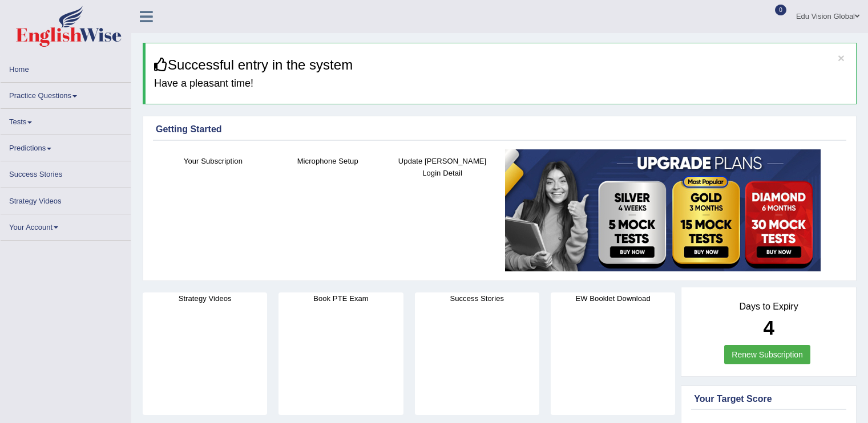  I want to click on h4: Have a pleasant time!, so click(500, 84).